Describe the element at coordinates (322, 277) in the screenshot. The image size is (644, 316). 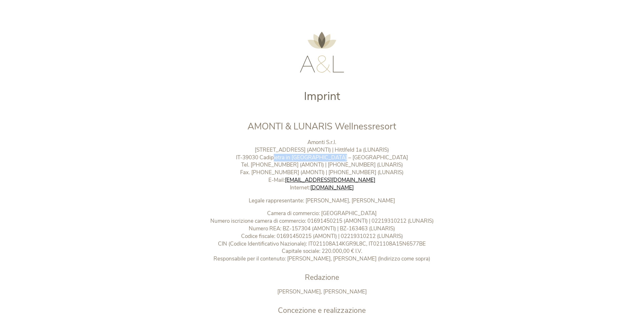
I see `span: Redazione` at that location.